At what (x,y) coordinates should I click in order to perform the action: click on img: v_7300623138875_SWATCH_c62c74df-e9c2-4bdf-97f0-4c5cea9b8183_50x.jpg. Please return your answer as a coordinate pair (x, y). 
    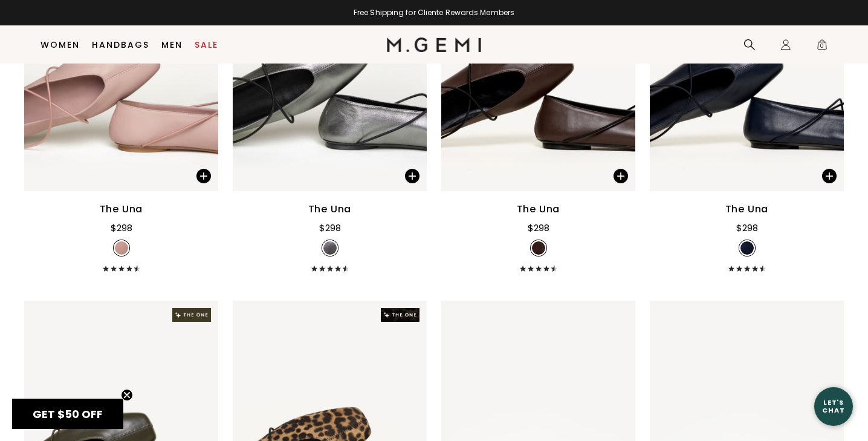
    Looking at the image, I should click on (747, 248).